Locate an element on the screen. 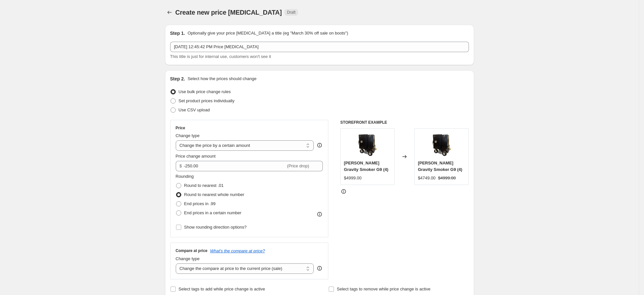 The height and width of the screenshot is (295, 644). input: 30% off holiday sale is located at coordinates (319, 47).